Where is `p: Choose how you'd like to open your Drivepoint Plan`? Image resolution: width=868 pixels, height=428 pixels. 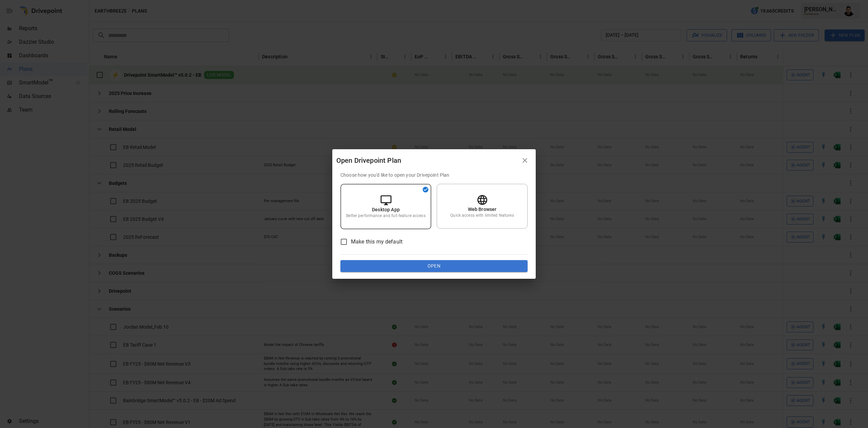 p: Choose how you'd like to open your Drivepoint Plan is located at coordinates (434, 175).